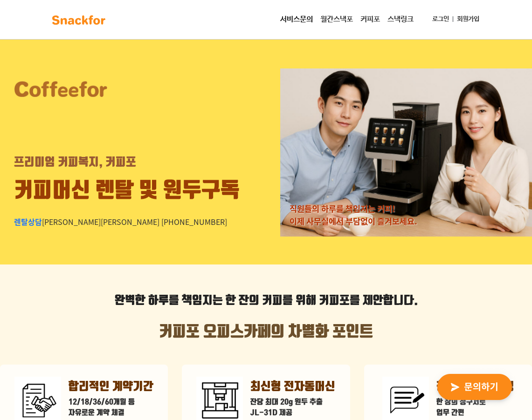 Image resolution: width=532 pixels, height=420 pixels. I want to click on img: background-main-color.svg, so click(79, 20).